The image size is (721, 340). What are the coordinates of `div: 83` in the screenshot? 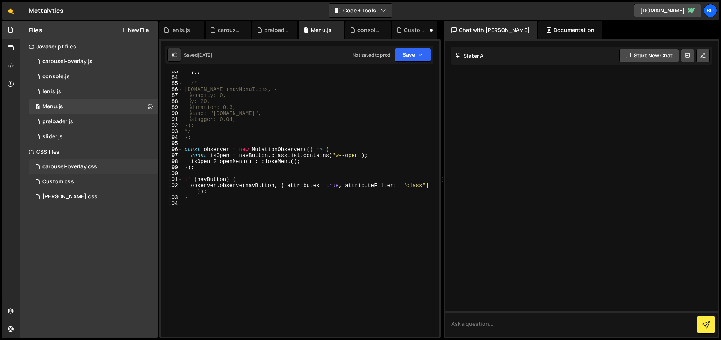 It's located at (171, 71).